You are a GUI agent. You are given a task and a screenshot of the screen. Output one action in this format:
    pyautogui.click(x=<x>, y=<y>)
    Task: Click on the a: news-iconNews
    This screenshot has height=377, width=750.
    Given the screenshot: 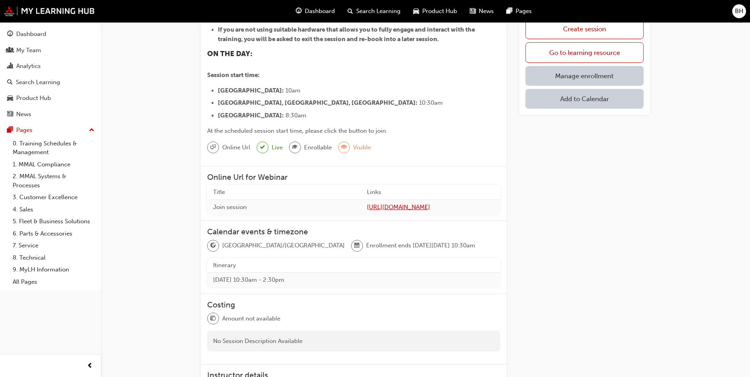 What is the action you would take?
    pyautogui.click(x=482, y=11)
    